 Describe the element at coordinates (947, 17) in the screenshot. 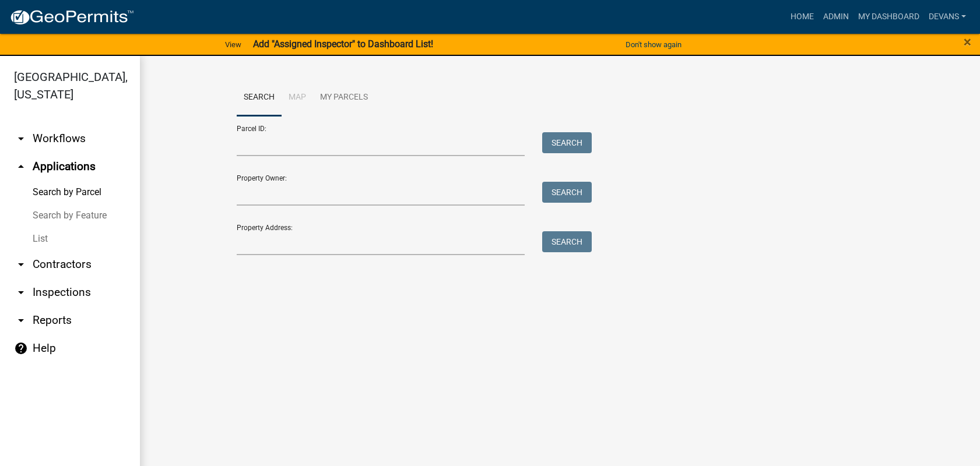

I see `a: devans` at that location.